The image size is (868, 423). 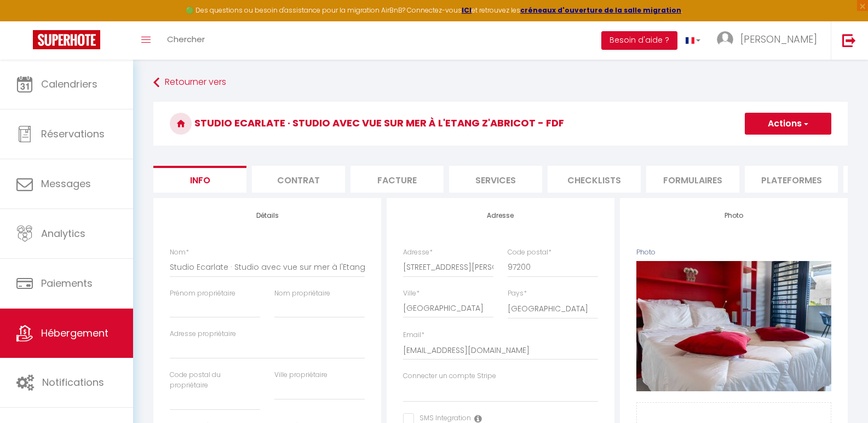 What do you see at coordinates (450, 376) in the screenshot?
I see `label: Connecter un compte Stripe` at bounding box center [450, 376].